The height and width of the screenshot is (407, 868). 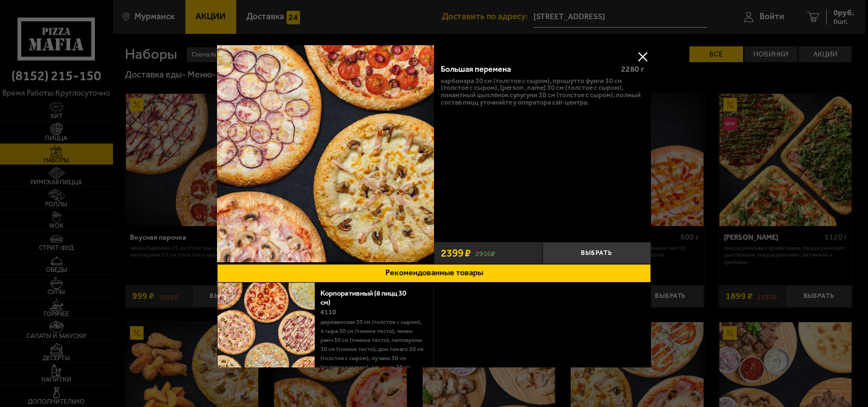 I want to click on span: 2399 ₽, so click(x=456, y=253).